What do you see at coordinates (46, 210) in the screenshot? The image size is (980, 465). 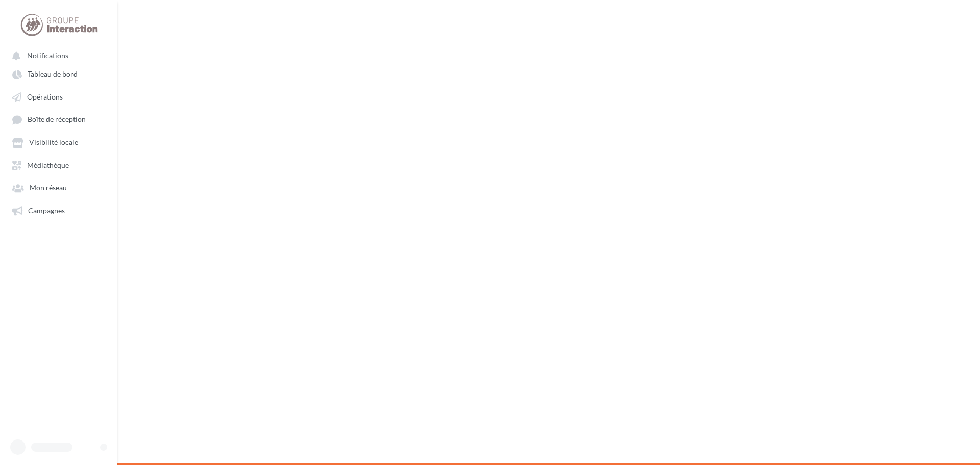 I see `span: Campagnes` at bounding box center [46, 210].